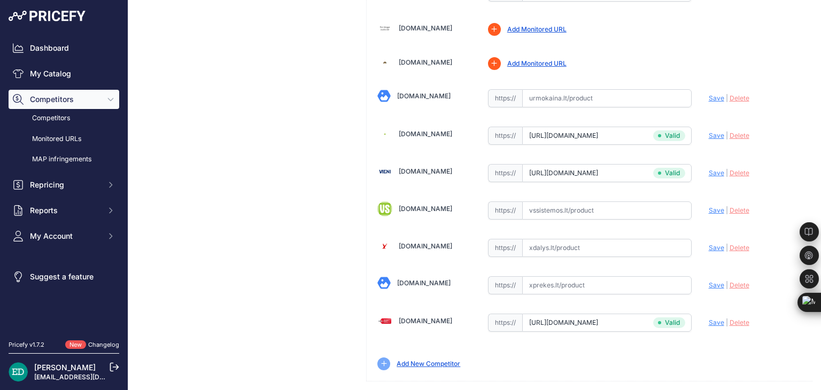  Describe the element at coordinates (606, 173) in the screenshot. I see `input: vieni.lt/product` at that location.